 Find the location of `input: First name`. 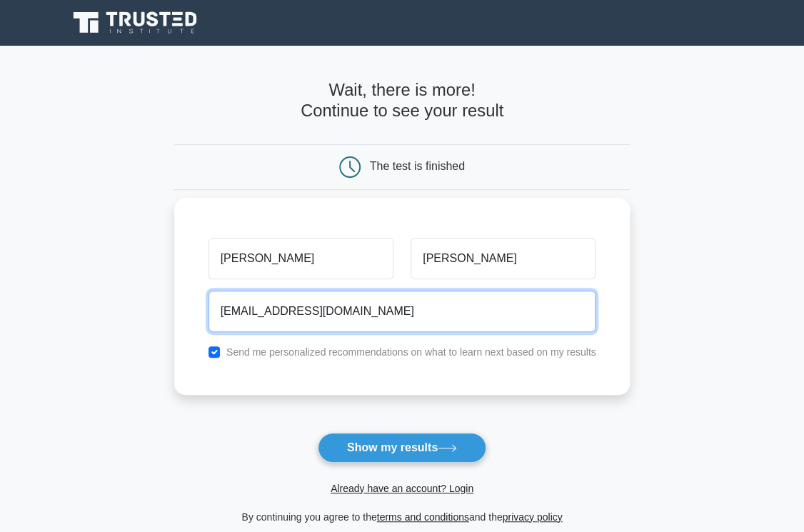

input: First name is located at coordinates (301, 258).